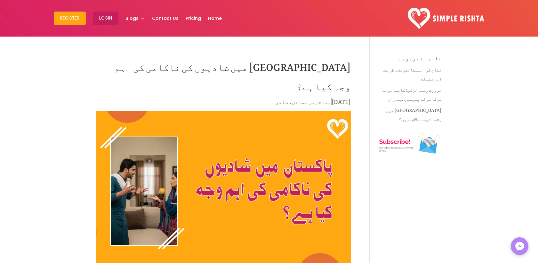 Image resolution: width=538 pixels, height=263 pixels. What do you see at coordinates (70, 18) in the screenshot?
I see `a: Register` at bounding box center [70, 18].